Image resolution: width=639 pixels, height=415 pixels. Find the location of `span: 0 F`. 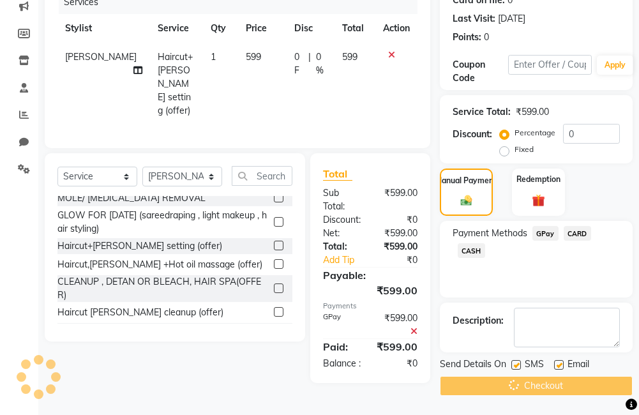

span: 0 F is located at coordinates (299, 64).